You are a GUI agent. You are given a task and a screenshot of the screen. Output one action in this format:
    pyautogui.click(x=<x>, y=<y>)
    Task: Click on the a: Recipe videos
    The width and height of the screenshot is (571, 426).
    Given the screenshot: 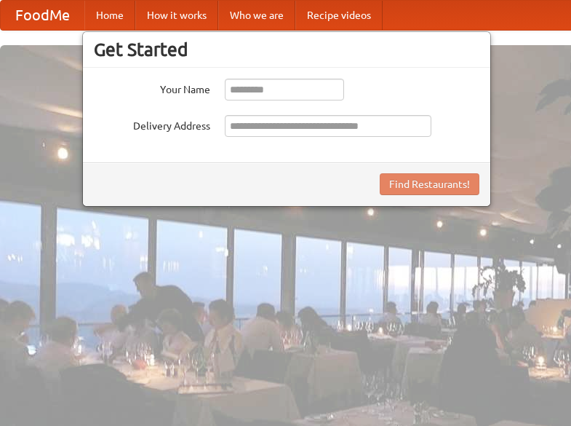 What is the action you would take?
    pyautogui.click(x=339, y=15)
    